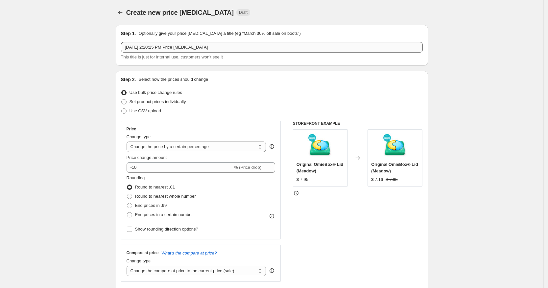 This screenshot has width=548, height=288. I want to click on p: Select how the prices should change, so click(173, 80).